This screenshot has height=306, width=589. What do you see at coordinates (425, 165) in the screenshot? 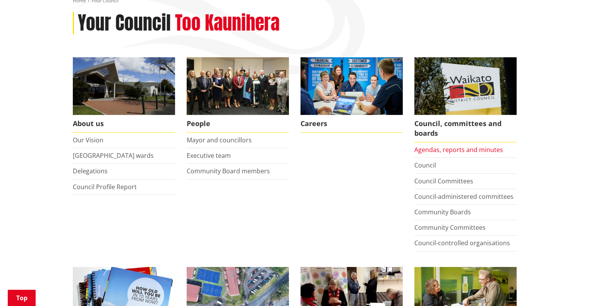
I see `a: Council` at bounding box center [425, 165].